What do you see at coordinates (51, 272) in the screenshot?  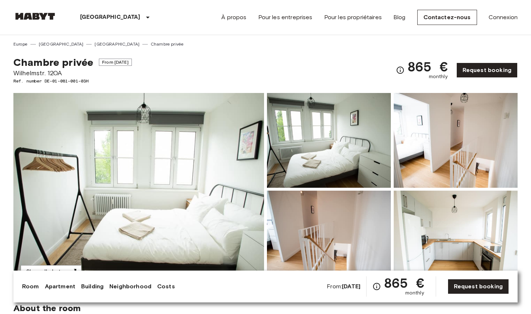 I see `button: Show all photos` at bounding box center [51, 272].